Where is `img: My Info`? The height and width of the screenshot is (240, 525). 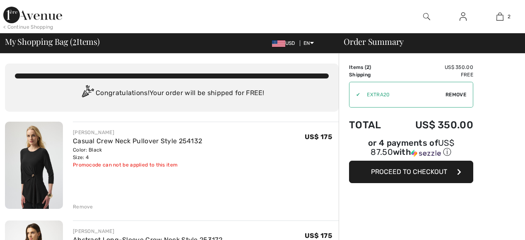 img: My Info is located at coordinates (463, 17).